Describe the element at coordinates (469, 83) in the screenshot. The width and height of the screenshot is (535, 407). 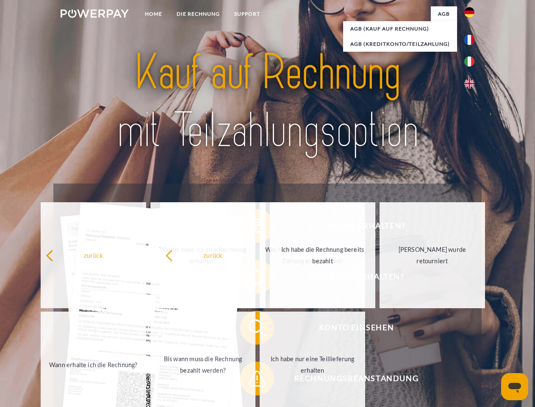
I see `img: en` at that location.